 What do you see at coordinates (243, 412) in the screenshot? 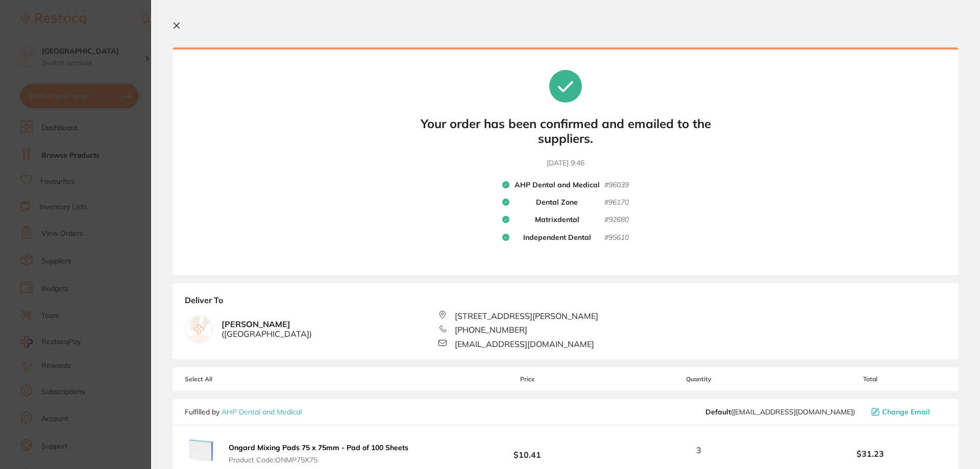
I see `p: Fulfilled by` at bounding box center [243, 412].